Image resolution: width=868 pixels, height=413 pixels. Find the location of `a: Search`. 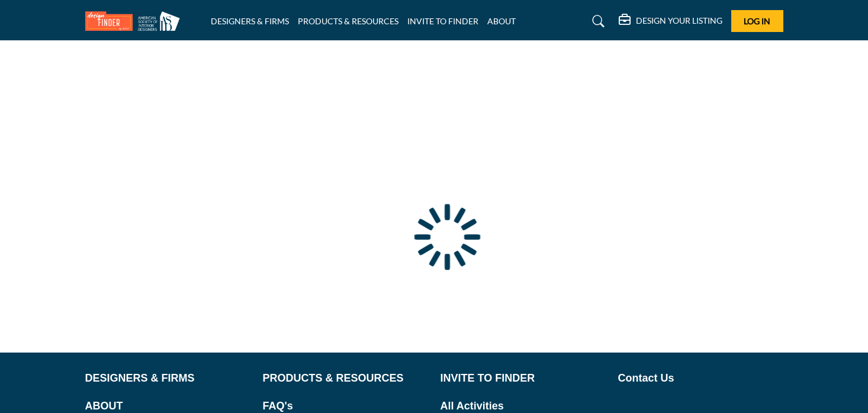

a: Search is located at coordinates (596, 21).